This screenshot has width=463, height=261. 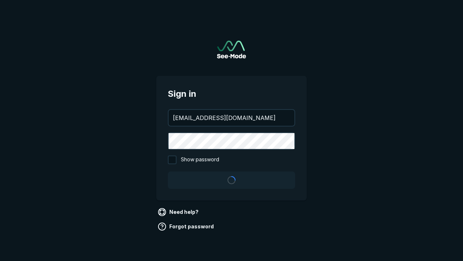 What do you see at coordinates (232, 49) in the screenshot?
I see `img: See-Mode Logo` at bounding box center [232, 49].